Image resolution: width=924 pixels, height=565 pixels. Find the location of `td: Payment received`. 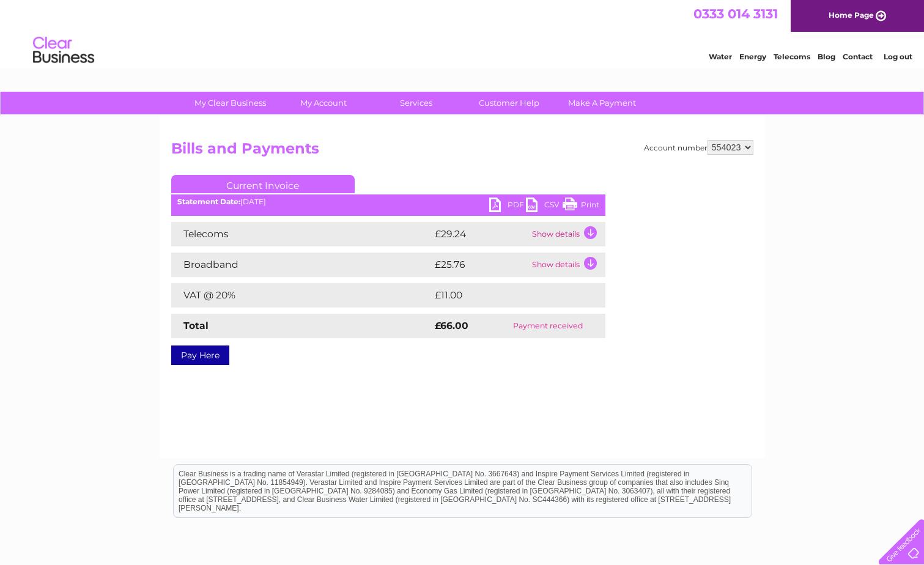

td: Payment received is located at coordinates (548, 326).